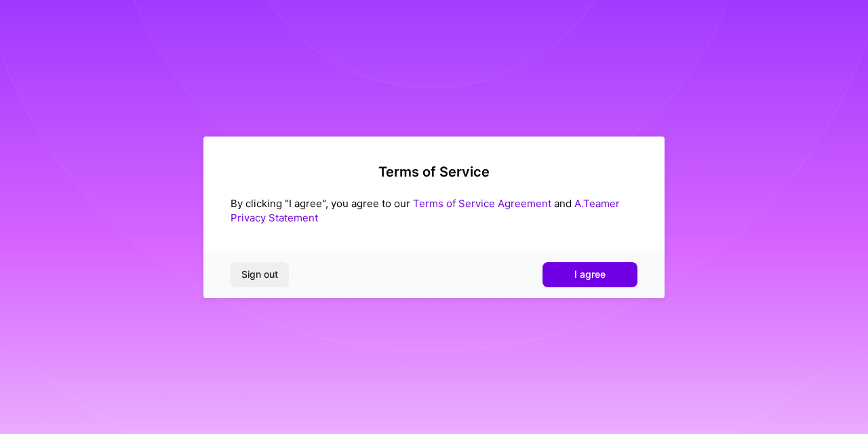 Image resolution: width=868 pixels, height=434 pixels. Describe the element at coordinates (260, 274) in the screenshot. I see `span: Sign out` at that location.